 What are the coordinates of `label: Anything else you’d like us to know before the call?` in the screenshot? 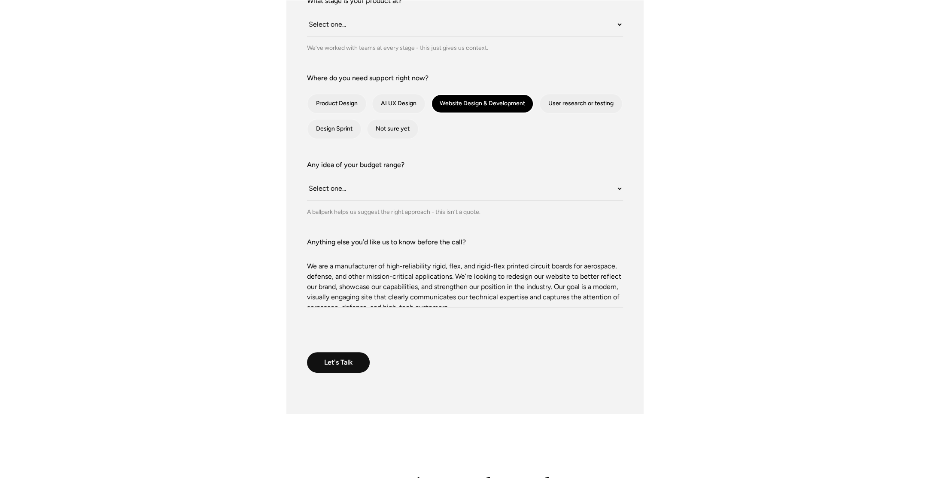 It's located at (465, 242).